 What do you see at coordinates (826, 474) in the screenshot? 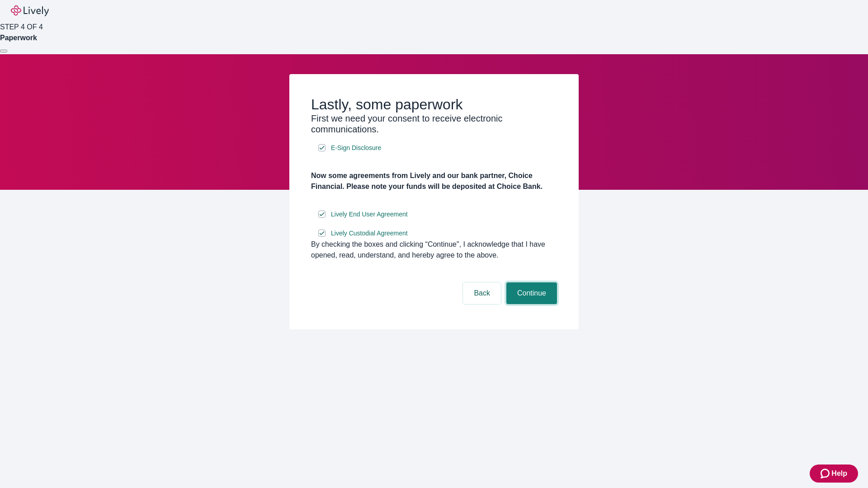
I see `svg: Zendesk support icon` at bounding box center [826, 474].